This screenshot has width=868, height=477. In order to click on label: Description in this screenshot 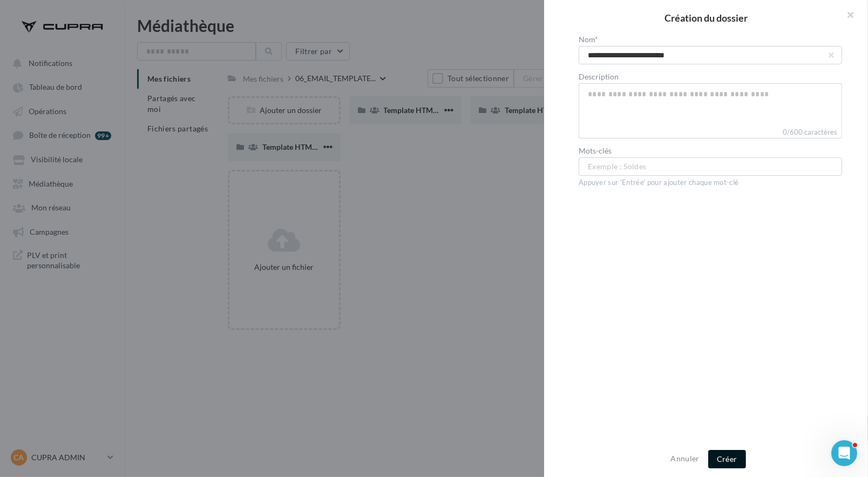, I will do `click(710, 77)`.